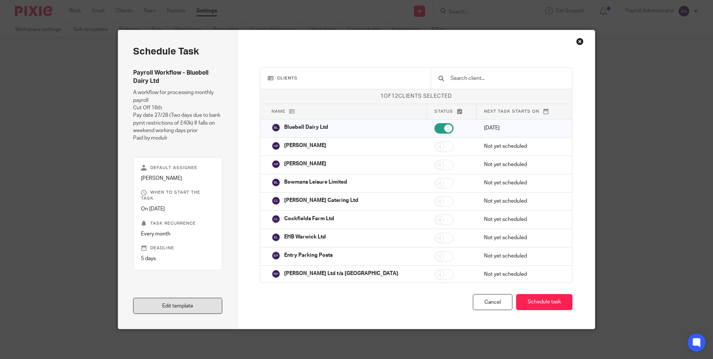  What do you see at coordinates (178, 258) in the screenshot?
I see `p: 5 days` at bounding box center [178, 258].